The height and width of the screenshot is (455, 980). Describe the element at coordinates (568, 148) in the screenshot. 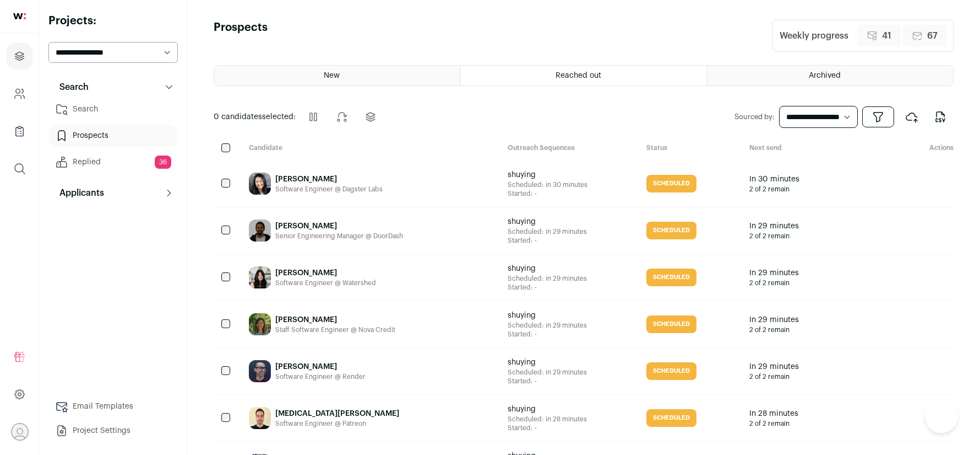

I see `div: Outreach Sequences` at that location.